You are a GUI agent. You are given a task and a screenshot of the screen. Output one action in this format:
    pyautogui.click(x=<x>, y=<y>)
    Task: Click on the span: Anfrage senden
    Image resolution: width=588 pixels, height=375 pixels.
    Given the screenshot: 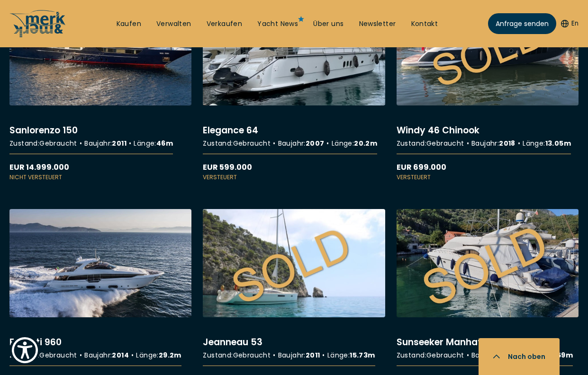 What is the action you would take?
    pyautogui.click(x=522, y=24)
    